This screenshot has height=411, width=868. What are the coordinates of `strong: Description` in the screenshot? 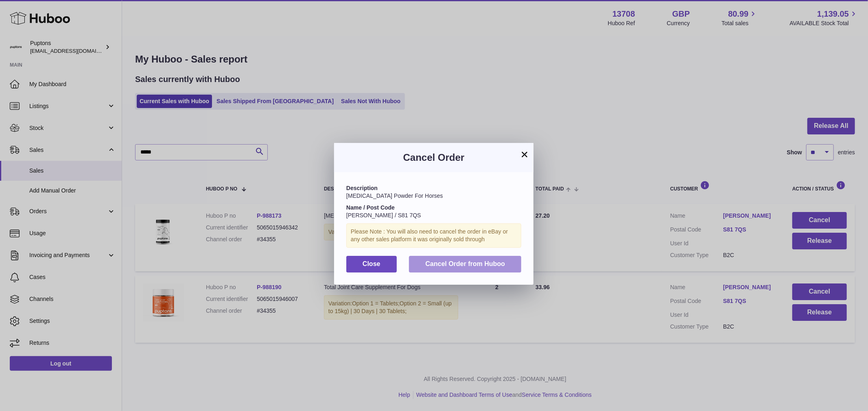 It's located at (362, 188).